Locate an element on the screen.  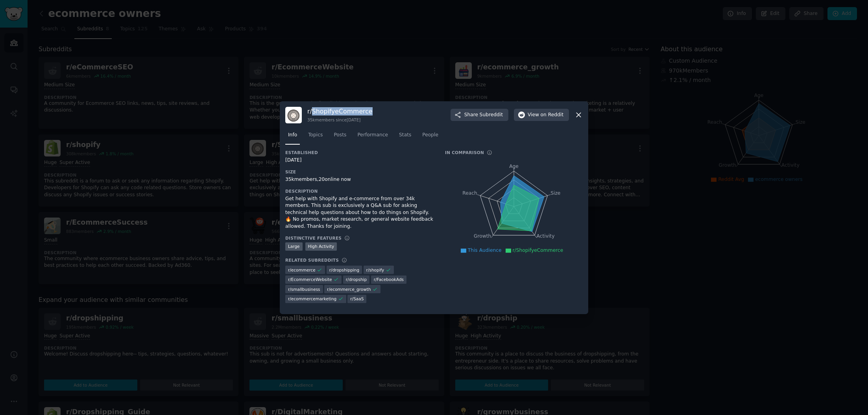
a: Viewon Reddit is located at coordinates (542, 115).